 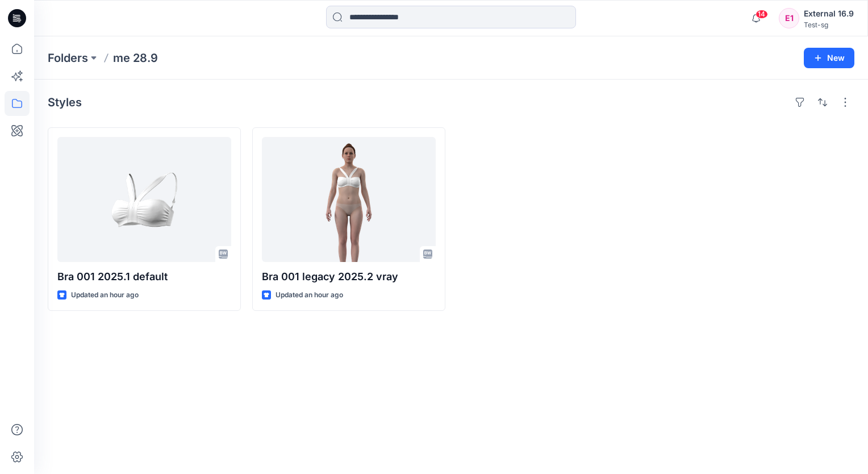 What do you see at coordinates (829, 58) in the screenshot?
I see `button: New` at bounding box center [829, 58].